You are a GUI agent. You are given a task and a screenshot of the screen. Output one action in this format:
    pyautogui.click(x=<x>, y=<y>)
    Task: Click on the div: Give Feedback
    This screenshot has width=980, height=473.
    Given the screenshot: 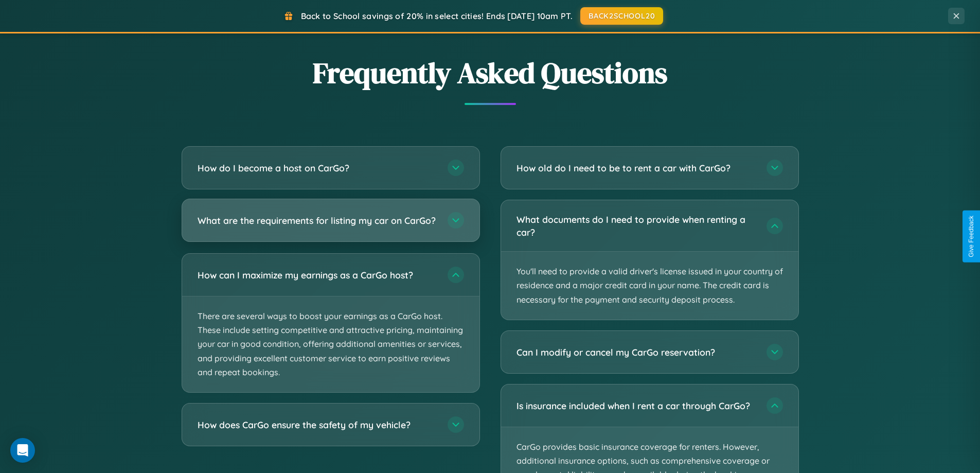 What is the action you would take?
    pyautogui.click(x=971, y=236)
    